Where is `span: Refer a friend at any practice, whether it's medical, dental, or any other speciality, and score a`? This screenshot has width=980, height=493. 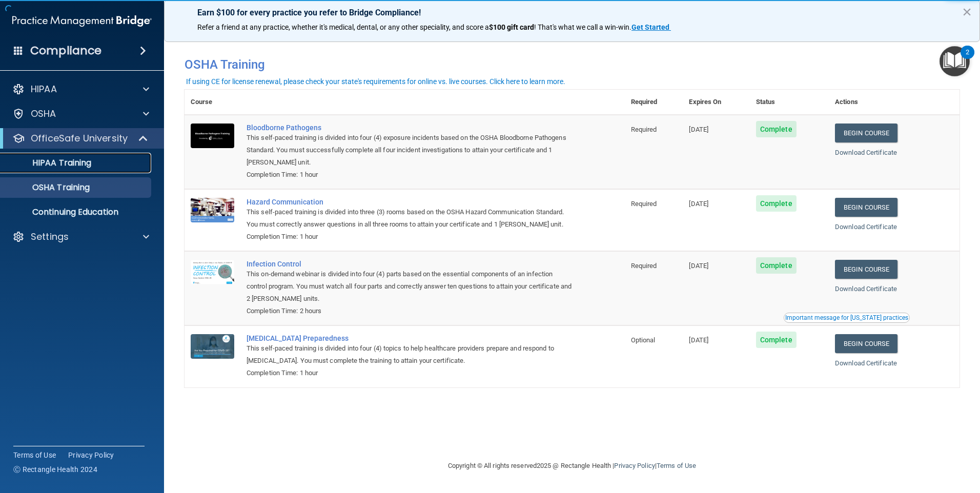
span: Refer a friend at any practice, whether it's medical, dental, or any other speciality, and score a is located at coordinates (343, 27).